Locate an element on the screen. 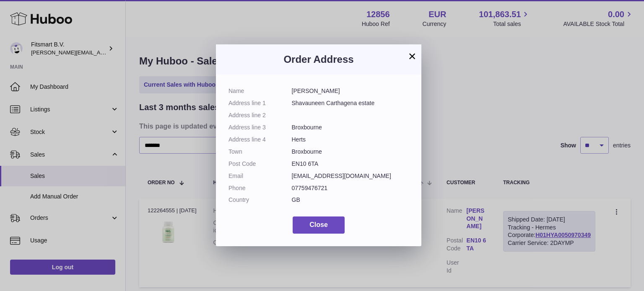 This screenshot has height=291, width=644. dt: Address line 3 is located at coordinates (260, 127).